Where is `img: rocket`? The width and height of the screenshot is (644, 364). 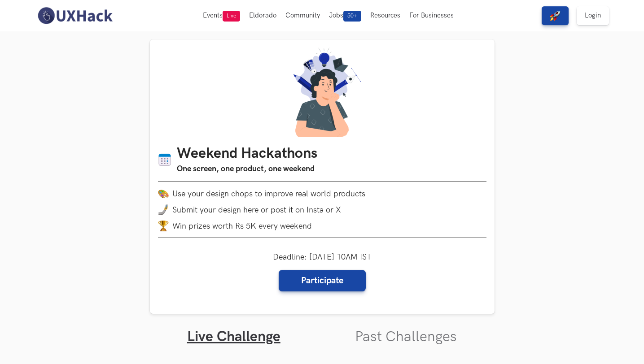
img: rocket is located at coordinates (555, 16).